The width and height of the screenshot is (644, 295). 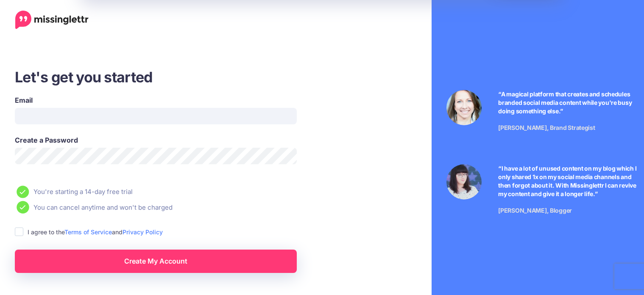 I want to click on label: Create a Password, so click(x=156, y=140).